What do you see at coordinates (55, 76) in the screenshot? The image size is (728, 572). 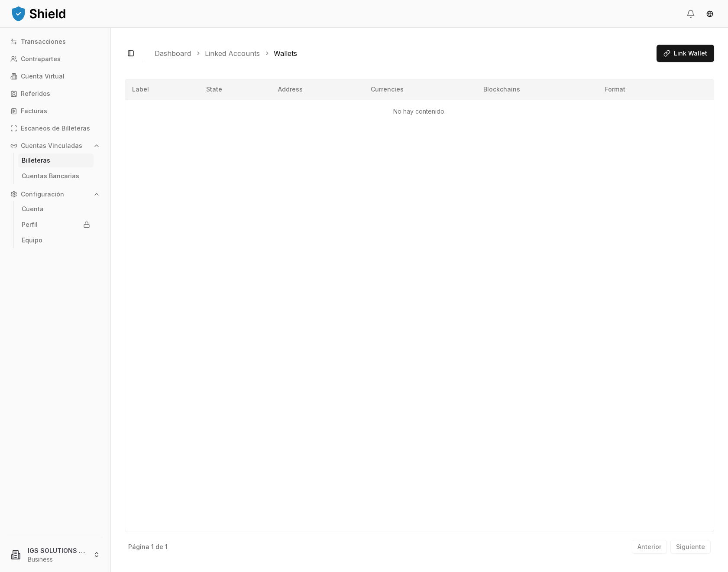 I see `a: Cuenta Virtual` at bounding box center [55, 76].